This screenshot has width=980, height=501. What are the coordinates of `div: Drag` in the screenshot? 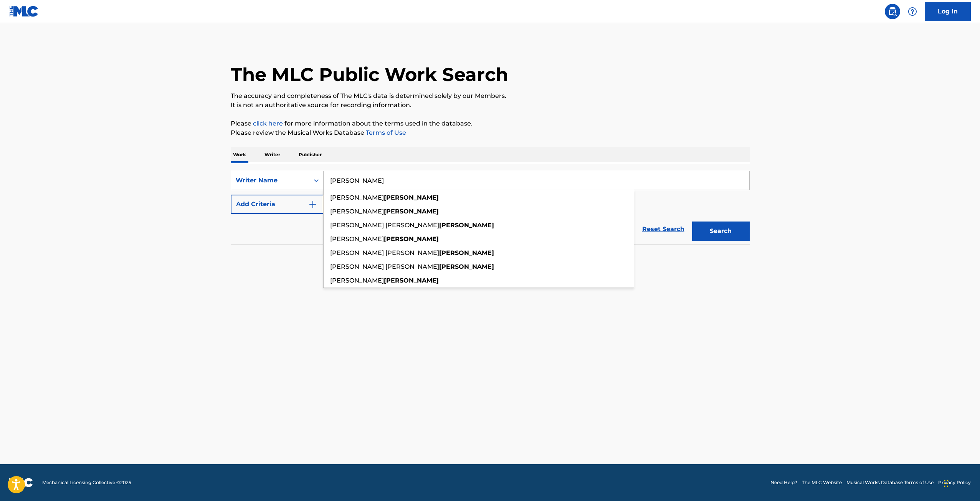 It's located at (946, 483).